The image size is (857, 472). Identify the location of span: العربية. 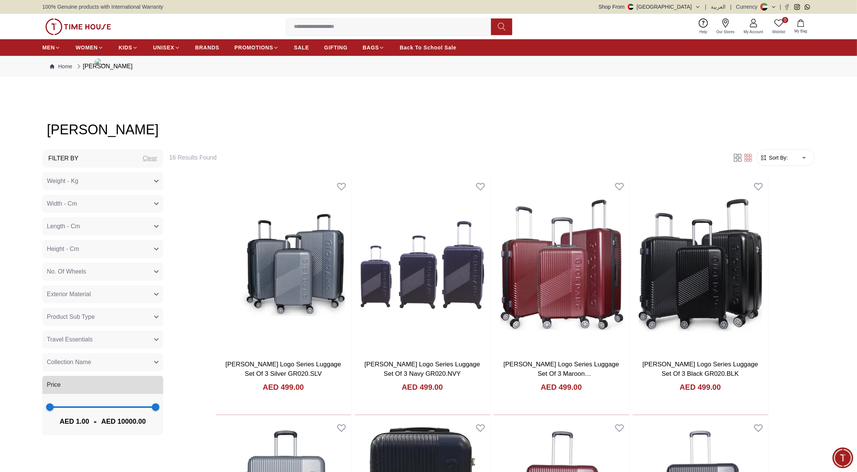
(718, 7).